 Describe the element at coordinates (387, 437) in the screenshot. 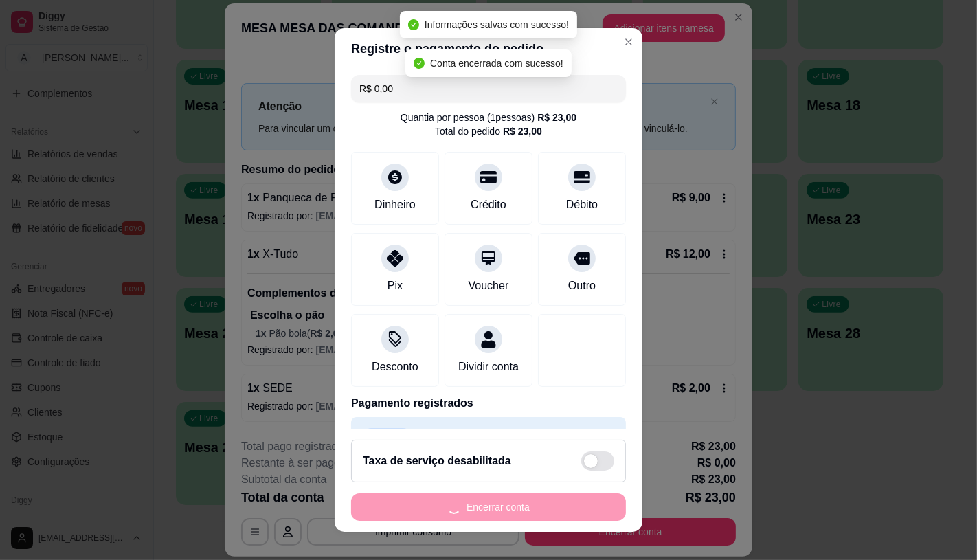

I see `p: Dinheiro` at that location.